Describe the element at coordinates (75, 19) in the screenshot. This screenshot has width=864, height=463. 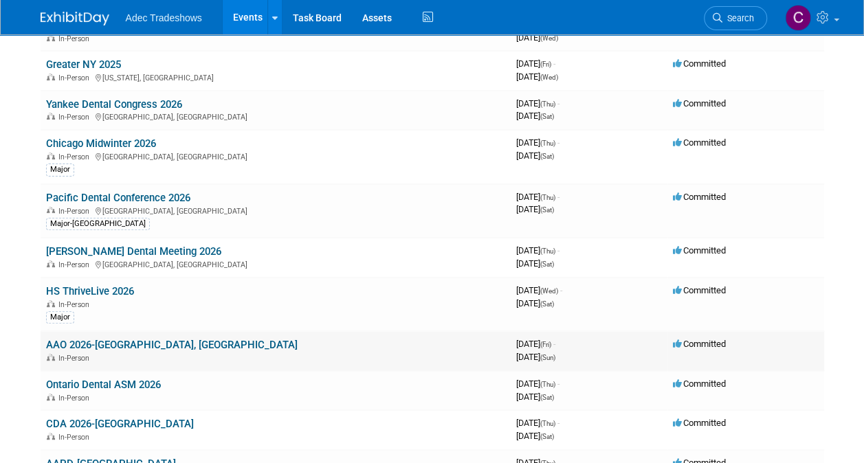
I see `img: ExhibitDay` at that location.